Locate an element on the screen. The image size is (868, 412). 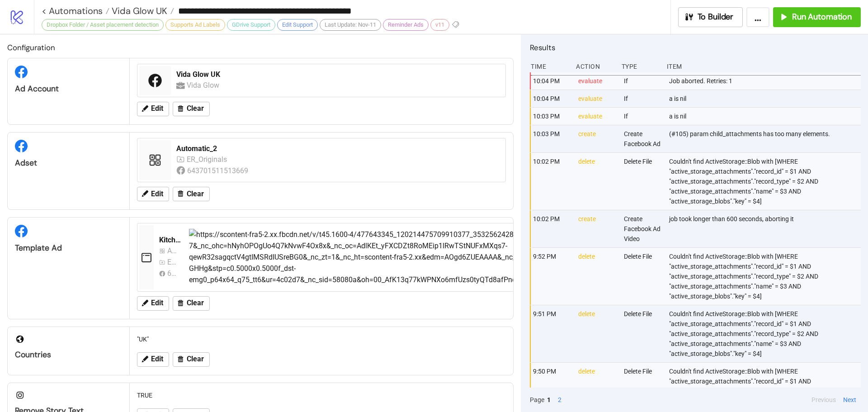
div: Supports Ad Labels is located at coordinates (195, 25).